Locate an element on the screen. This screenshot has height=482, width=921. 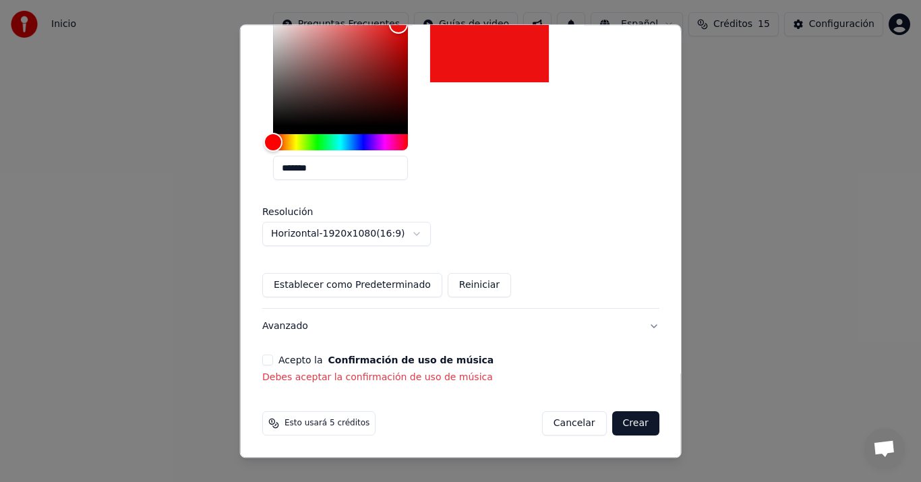
button: Cancelar is located at coordinates (574, 424).